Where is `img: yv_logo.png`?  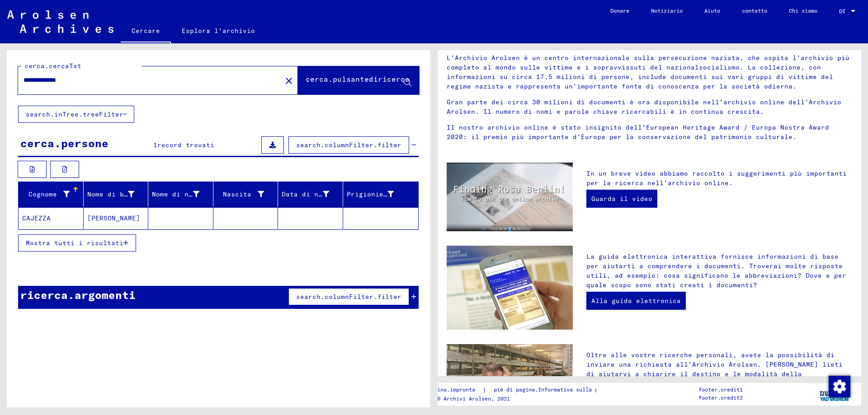
img: yv_logo.png is located at coordinates (834, 394).